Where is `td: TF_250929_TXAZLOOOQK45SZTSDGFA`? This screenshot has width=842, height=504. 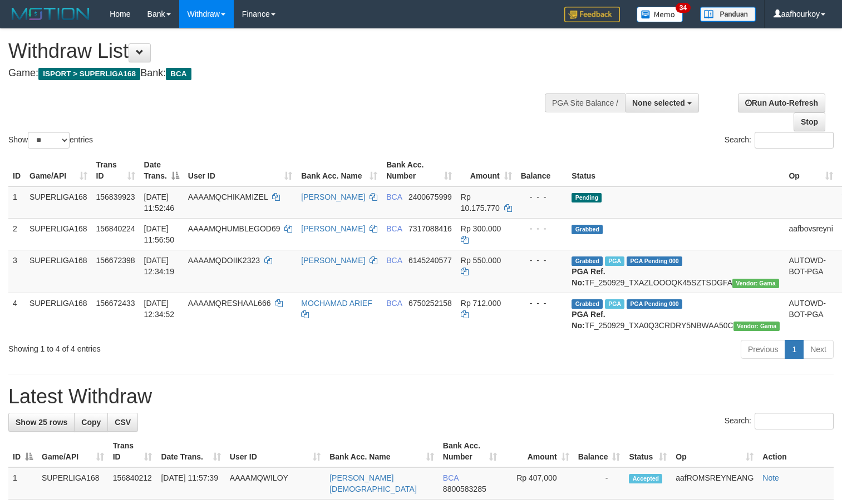
td: TF_250929_TXAZLOOOQK45SZTSDGFA is located at coordinates (675, 271).